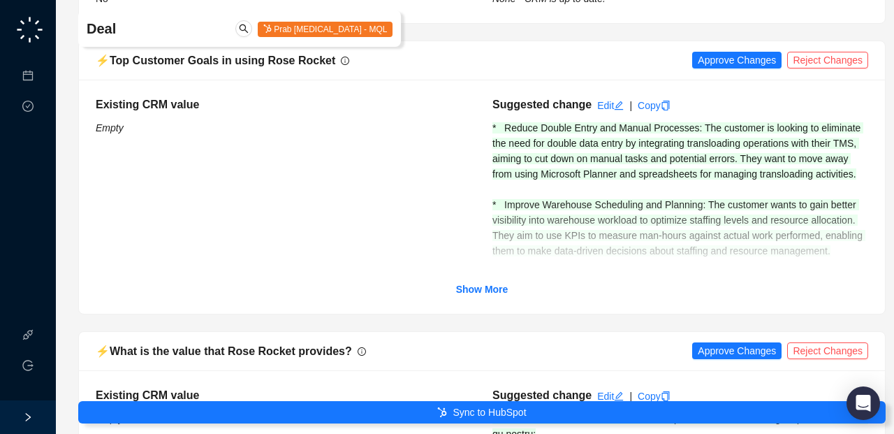 This screenshot has height=434, width=894. Describe the element at coordinates (244, 29) in the screenshot. I see `span: search` at that location.